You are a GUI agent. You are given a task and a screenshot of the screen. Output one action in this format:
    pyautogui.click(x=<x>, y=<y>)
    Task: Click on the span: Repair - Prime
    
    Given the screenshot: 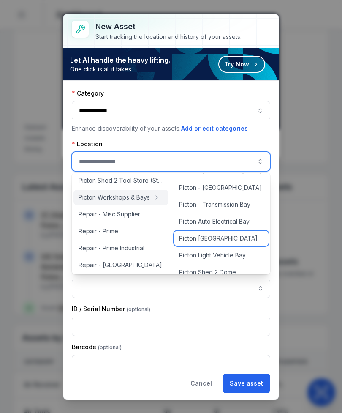 What is the action you would take?
    pyautogui.click(x=98, y=231)
    